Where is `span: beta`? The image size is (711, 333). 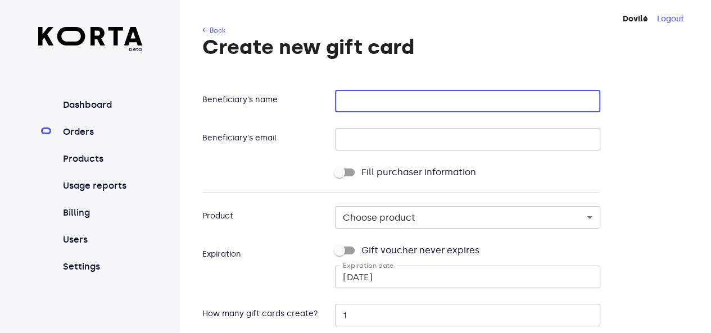
span: beta is located at coordinates (90, 49).